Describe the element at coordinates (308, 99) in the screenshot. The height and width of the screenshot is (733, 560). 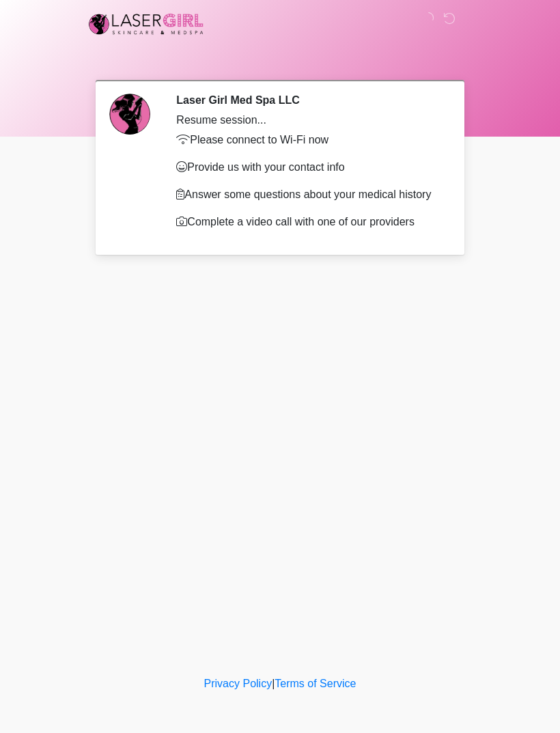
I see `h2: Laser Girl Med Spa LLC` at that location.